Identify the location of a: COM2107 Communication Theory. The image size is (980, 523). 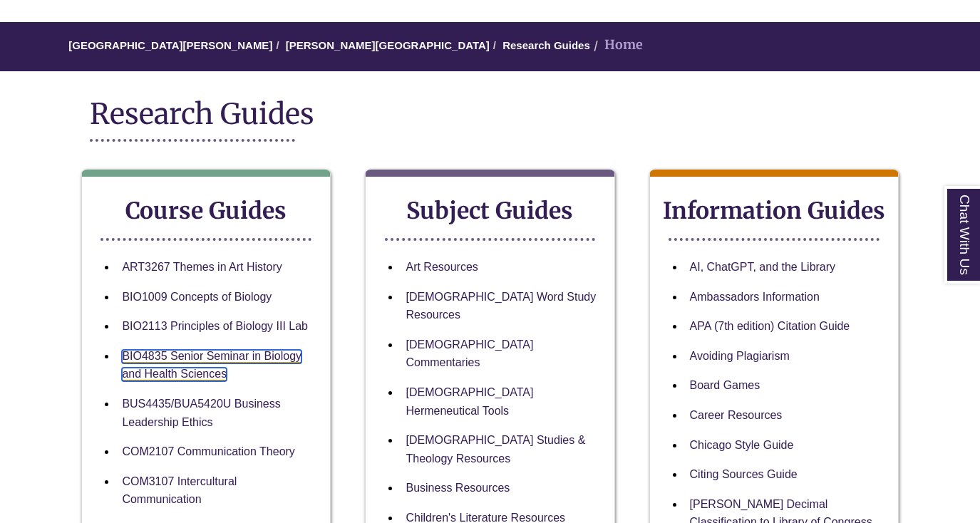
(208, 452).